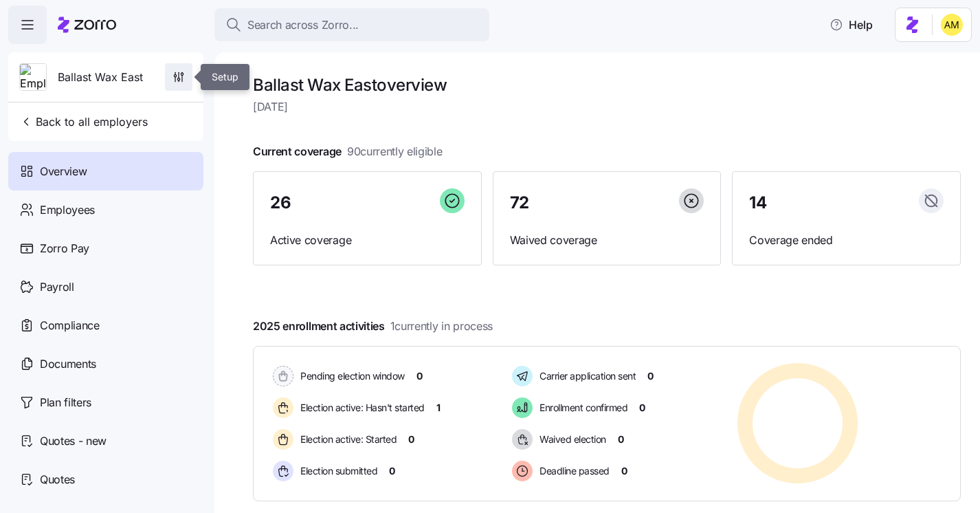  I want to click on h1: Ballast Wax East overview, so click(607, 85).